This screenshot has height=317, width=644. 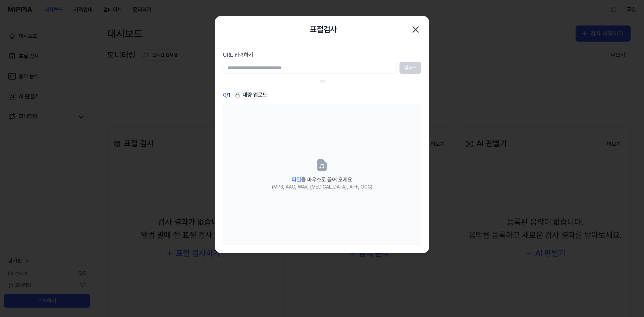 I want to click on span: 0, so click(x=225, y=96).